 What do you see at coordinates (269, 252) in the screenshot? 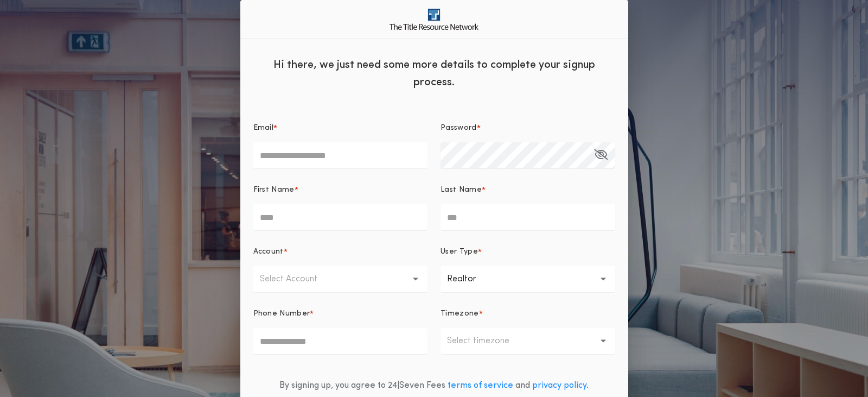
I see `p: Account` at bounding box center [269, 252].